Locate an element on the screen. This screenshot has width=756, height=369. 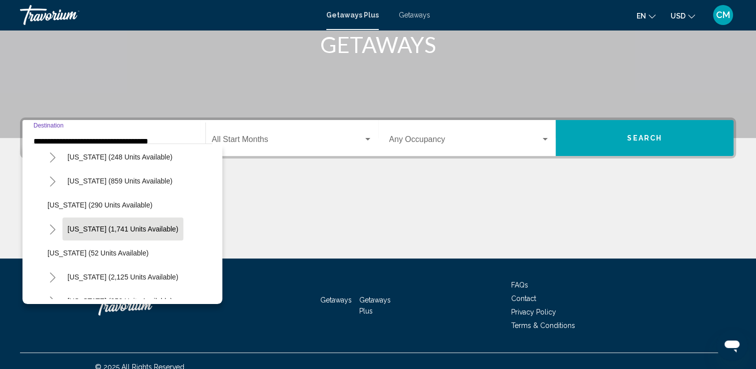
span: Contact is located at coordinates (524, 298).